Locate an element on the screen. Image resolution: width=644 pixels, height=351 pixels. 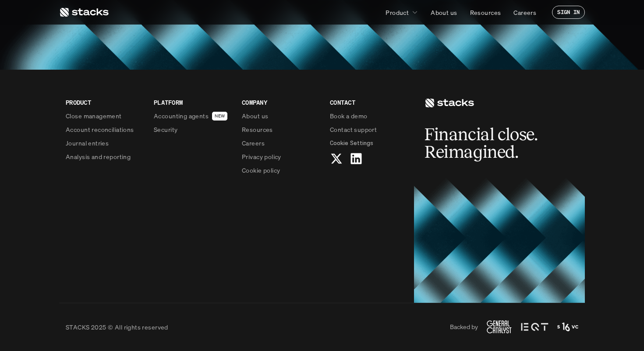
a: Security is located at coordinates (192, 129).